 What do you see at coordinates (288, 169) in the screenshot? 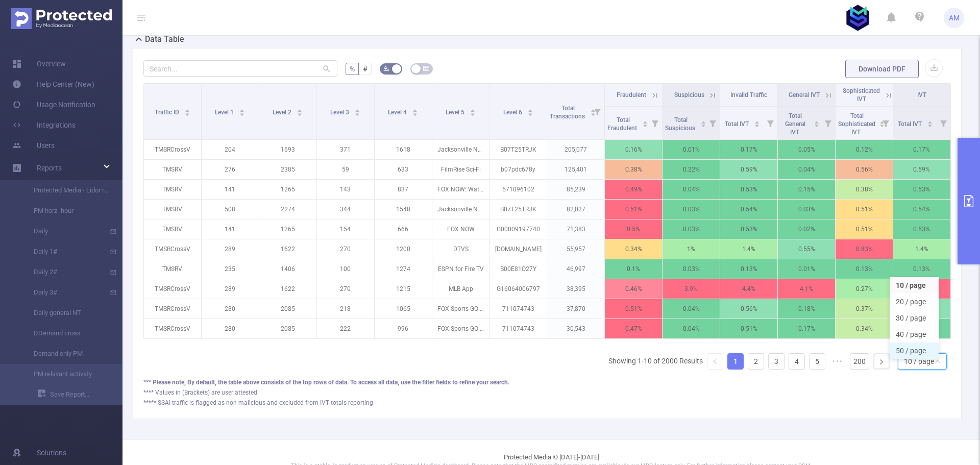
I see `p: 2385` at bounding box center [288, 169].